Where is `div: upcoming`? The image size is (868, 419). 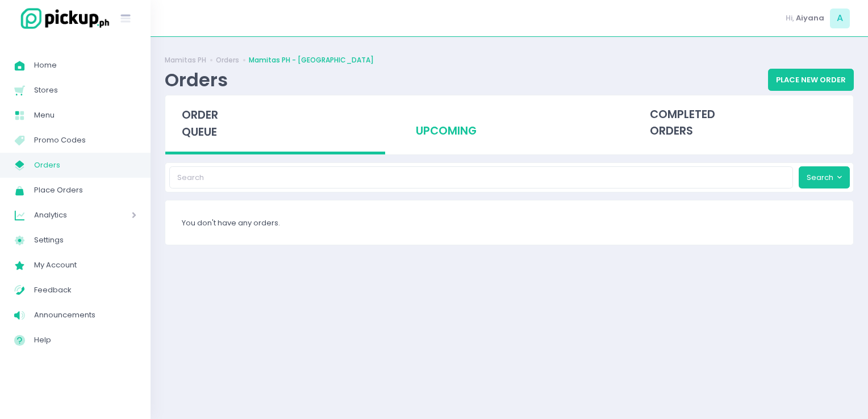
div: upcoming is located at coordinates (509, 123).